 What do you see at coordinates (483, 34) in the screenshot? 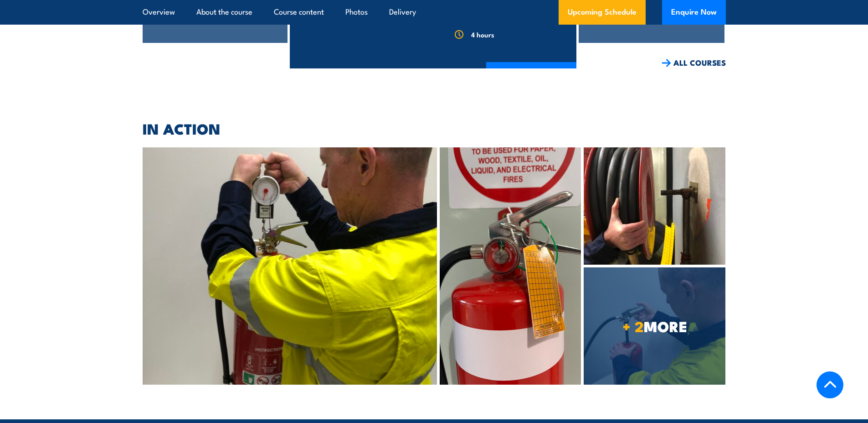
I see `span: 4 hours` at bounding box center [483, 34].